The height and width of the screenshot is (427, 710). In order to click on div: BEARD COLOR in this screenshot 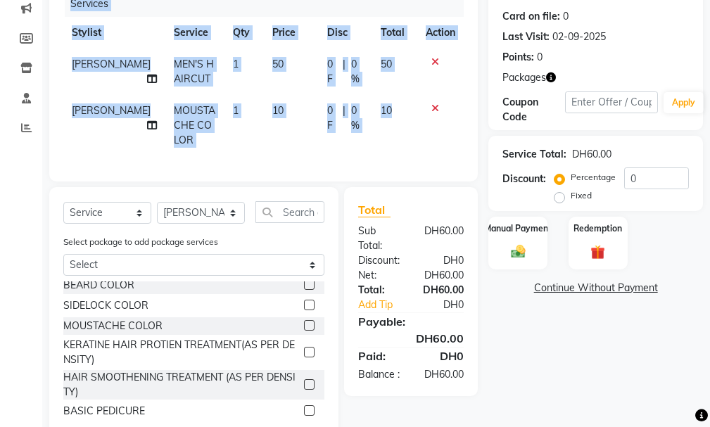, I will do `click(99, 285)`.